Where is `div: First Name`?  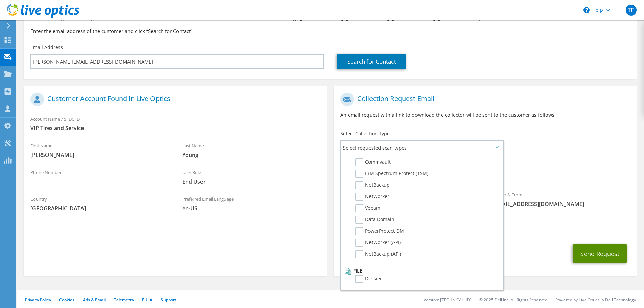 div: First Name is located at coordinates (99, 150).